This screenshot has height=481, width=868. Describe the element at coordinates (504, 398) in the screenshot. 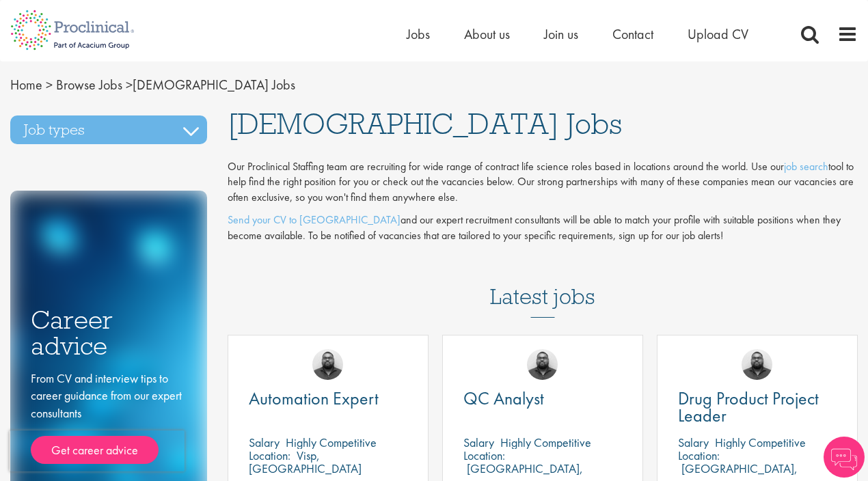

I see `span: QC Analyst` at that location.